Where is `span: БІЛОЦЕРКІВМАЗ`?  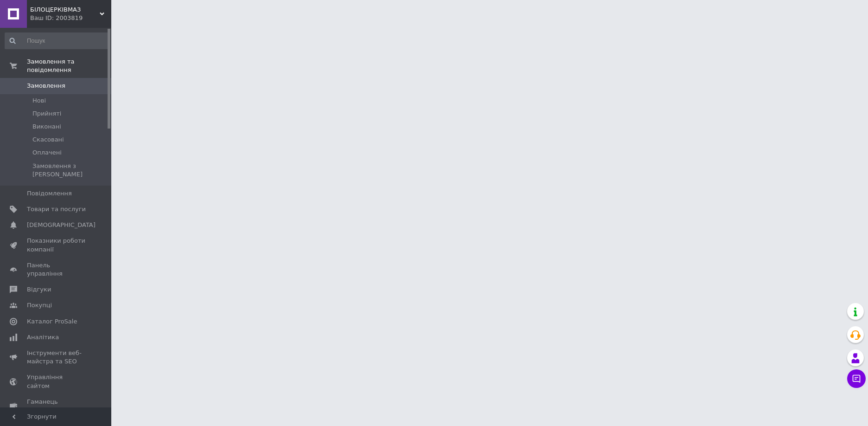 span: БІЛОЦЕРКІВМАЗ is located at coordinates (65, 10).